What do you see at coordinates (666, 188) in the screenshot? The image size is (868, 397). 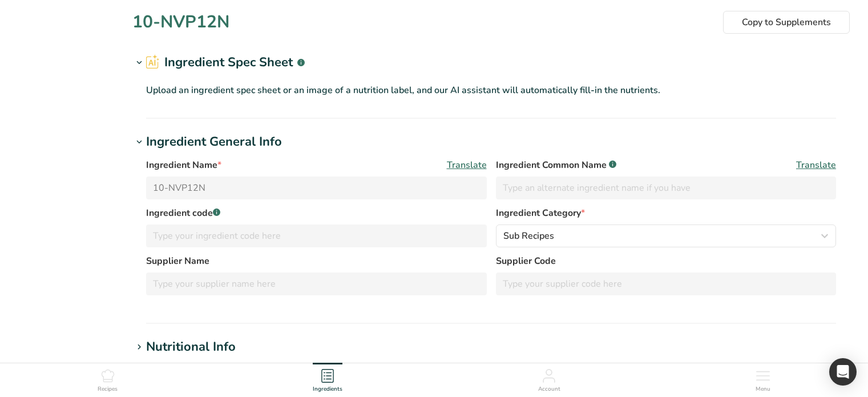 I see `input: Type an alternate ingredient name if you have` at bounding box center [666, 188].